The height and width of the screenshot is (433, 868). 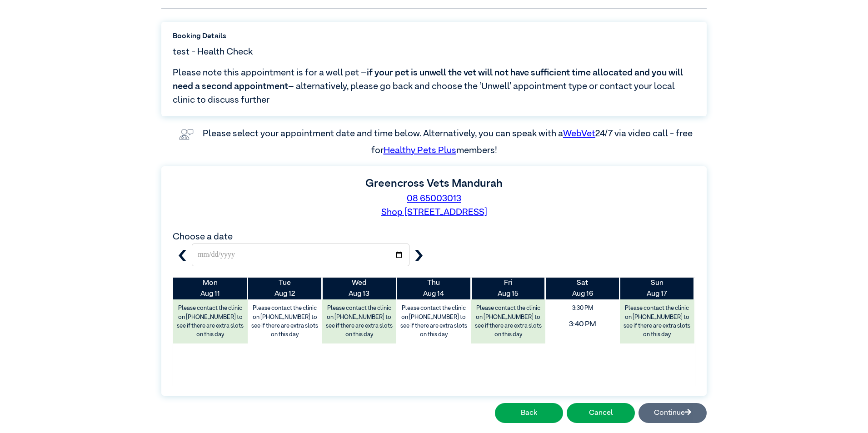 I want to click on a: Healthy Pets Plus, so click(x=420, y=150).